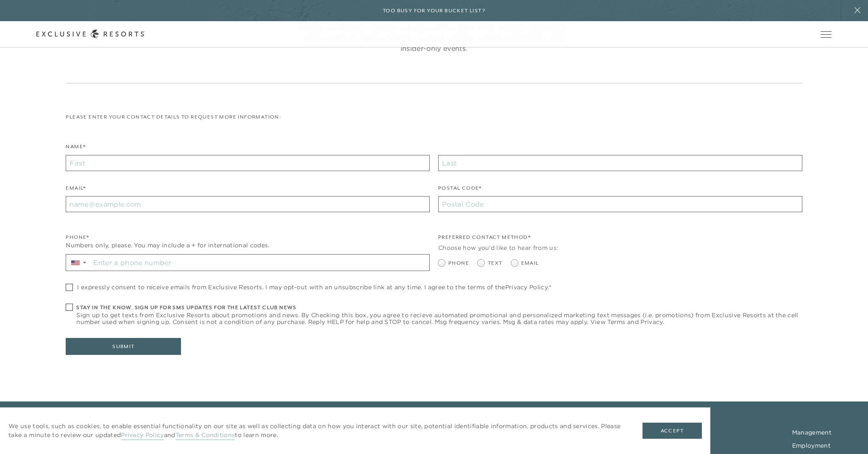  Describe the element at coordinates (439, 319) in the screenshot. I see `span: Sign up to get texts from Exclusive Resorts about promotions and news. By Checking this box, you ...` at that location.